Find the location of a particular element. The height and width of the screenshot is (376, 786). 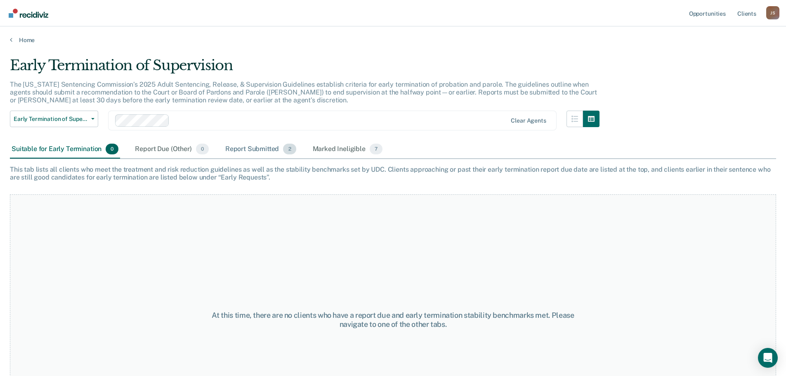

div: Suitable for Early Termination0 is located at coordinates (65, 149).